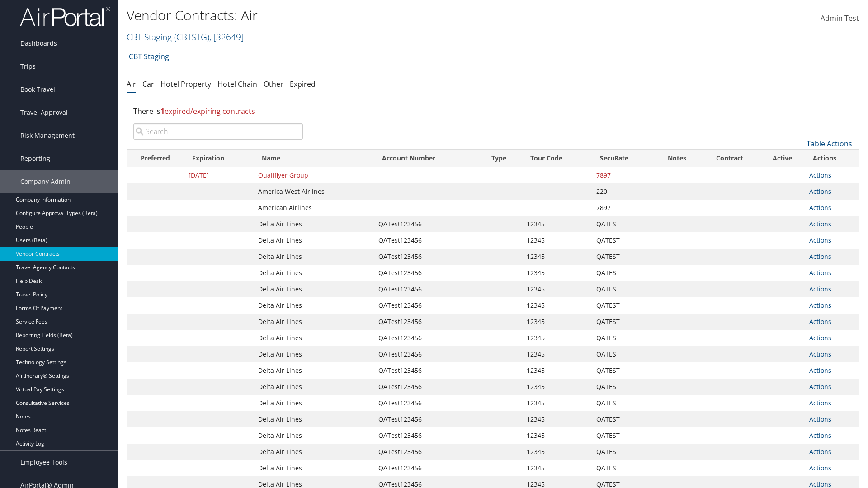 The image size is (868, 488). I want to click on a: Other, so click(273, 84).